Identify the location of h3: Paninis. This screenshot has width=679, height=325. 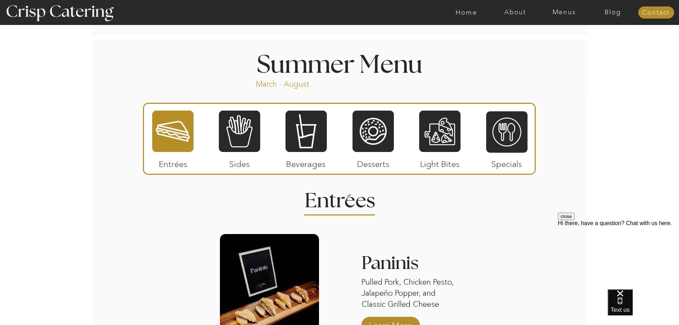
(411, 265).